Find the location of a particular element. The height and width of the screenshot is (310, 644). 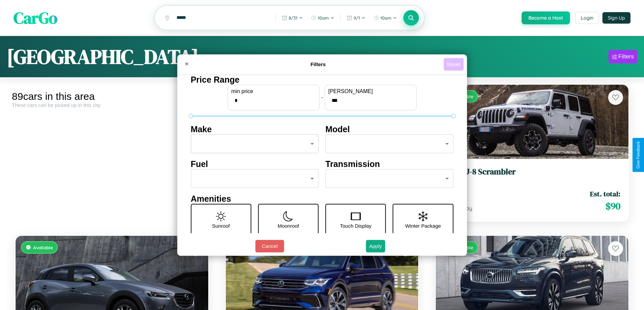

h4: Amenities is located at coordinates (322, 199).